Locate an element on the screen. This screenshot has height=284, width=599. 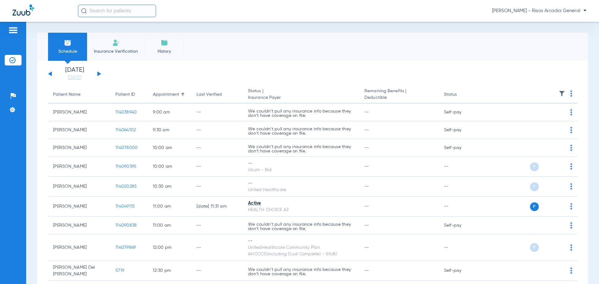
span: 114064102 is located at coordinates (125, 130).